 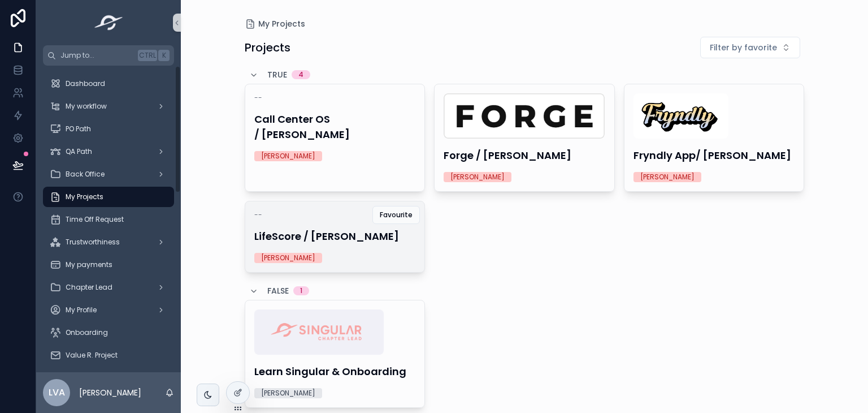 What do you see at coordinates (109, 288) in the screenshot?
I see `a: Chapter Lead` at bounding box center [109, 288].